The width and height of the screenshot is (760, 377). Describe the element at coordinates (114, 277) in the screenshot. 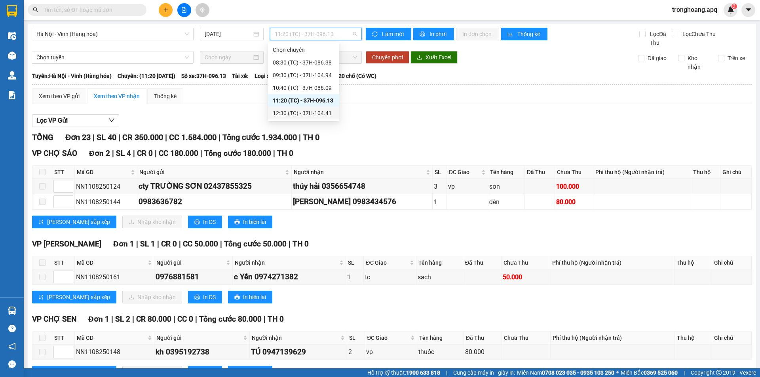

I see `div: NN1108250161` at that location.